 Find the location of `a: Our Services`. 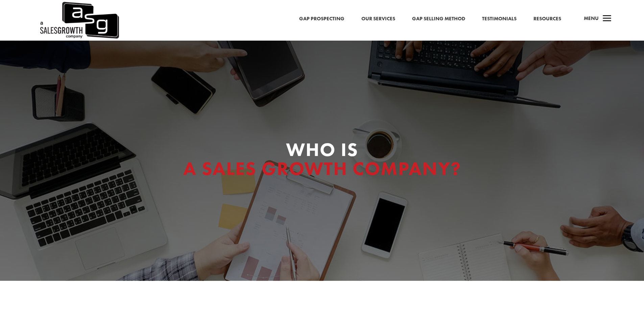

a: Our Services is located at coordinates (378, 19).